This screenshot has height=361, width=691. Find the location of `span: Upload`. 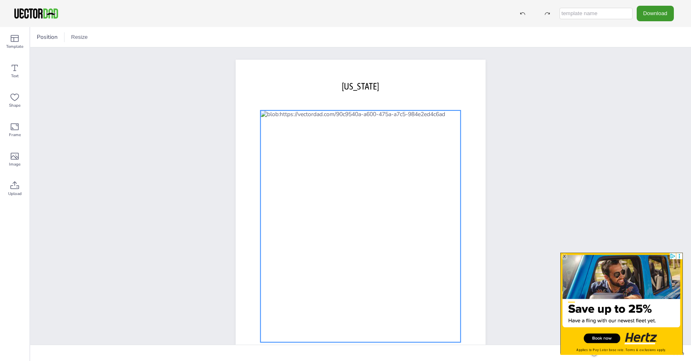

span: Upload is located at coordinates (15, 194).